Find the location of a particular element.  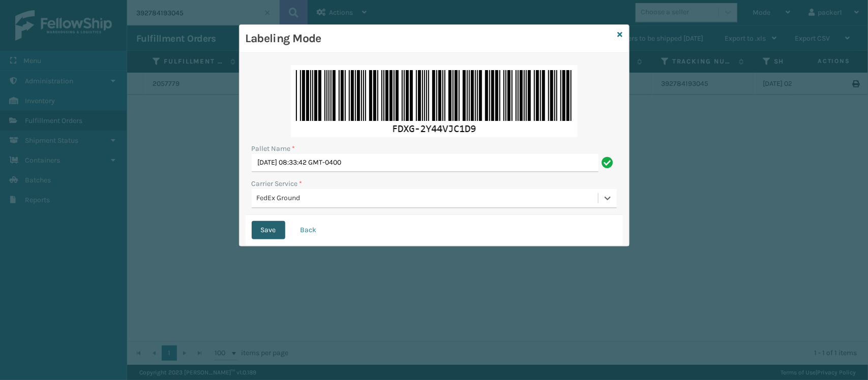

button: Save is located at coordinates (269, 230).